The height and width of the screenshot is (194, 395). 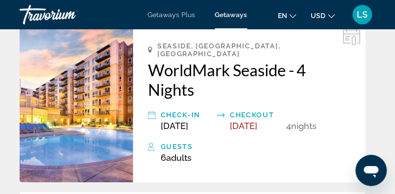 I want to click on span: Getaways Plus, so click(x=171, y=15).